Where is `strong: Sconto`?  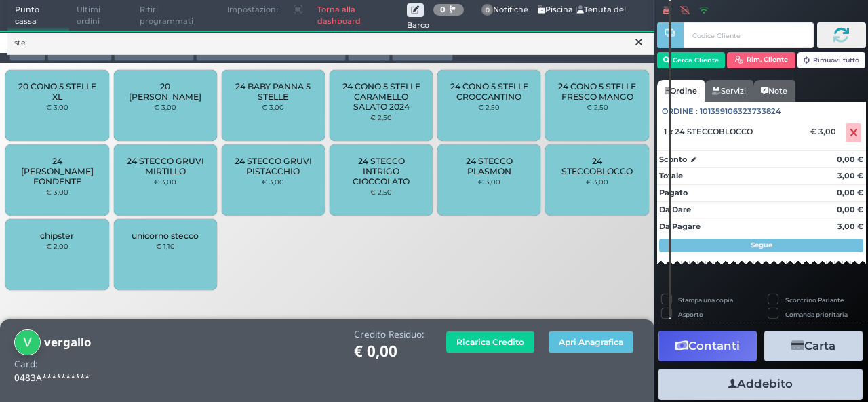 strong: Sconto is located at coordinates (673, 159).